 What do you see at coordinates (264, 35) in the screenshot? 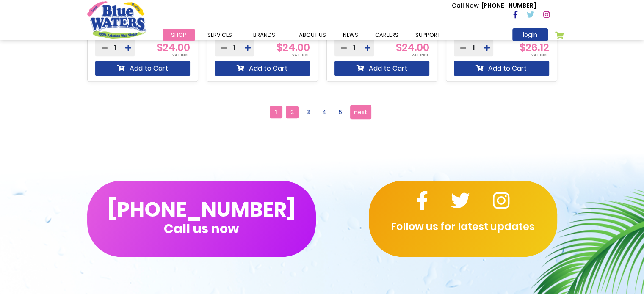
I see `span: Brands` at bounding box center [264, 35].